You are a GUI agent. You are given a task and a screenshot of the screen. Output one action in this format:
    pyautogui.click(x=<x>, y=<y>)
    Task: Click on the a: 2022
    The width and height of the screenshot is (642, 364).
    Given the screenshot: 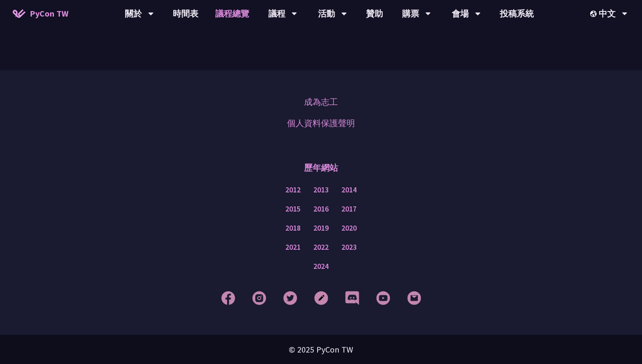 What is the action you would take?
    pyautogui.click(x=321, y=247)
    